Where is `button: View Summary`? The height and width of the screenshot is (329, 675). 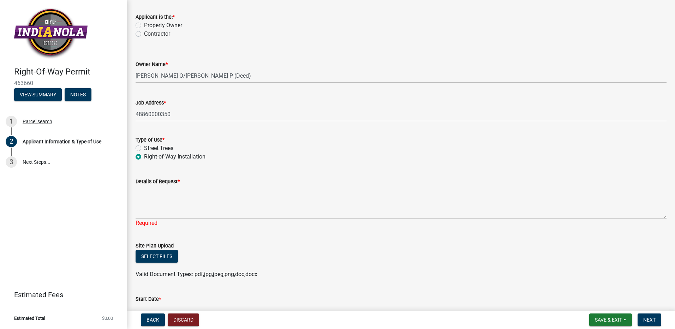
button: View Summary is located at coordinates (38, 95).